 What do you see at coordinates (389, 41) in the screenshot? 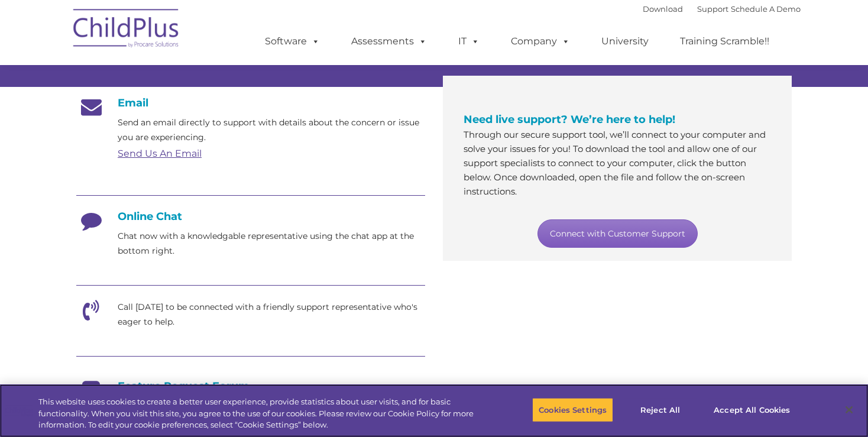
I see `a: Assessments` at bounding box center [389, 41].